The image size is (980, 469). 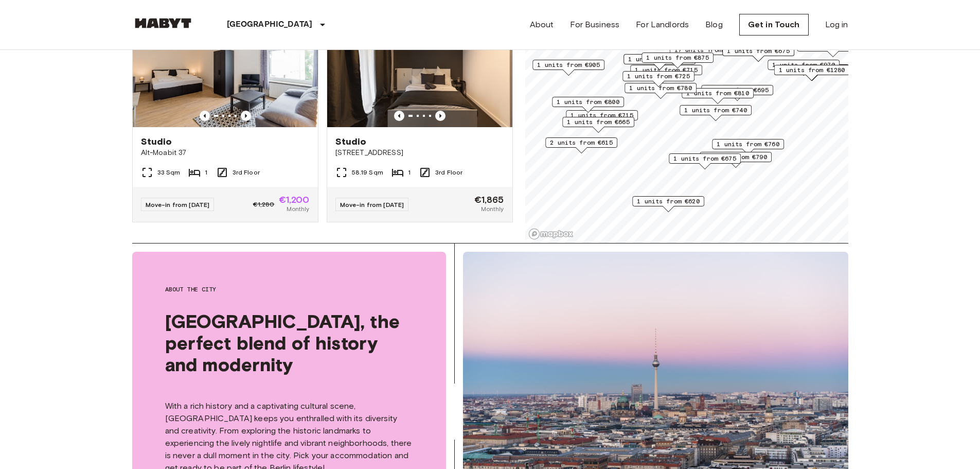 I want to click on a: For Landlords, so click(x=662, y=25).